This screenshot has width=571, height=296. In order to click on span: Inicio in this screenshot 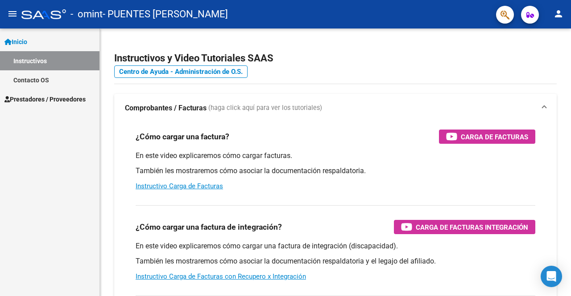, I will do `click(16, 42)`.